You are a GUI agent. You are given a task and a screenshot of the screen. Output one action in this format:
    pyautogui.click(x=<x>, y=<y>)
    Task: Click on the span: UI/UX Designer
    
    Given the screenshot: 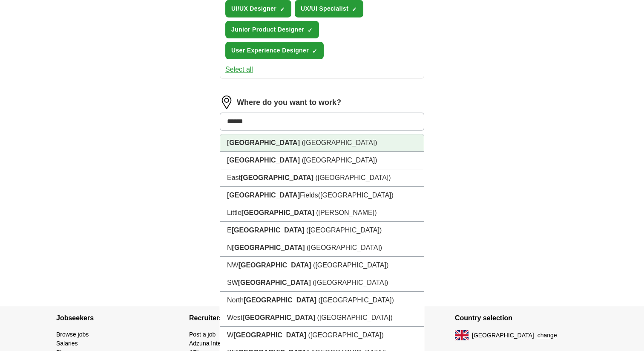 What is the action you would take?
    pyautogui.click(x=254, y=8)
    